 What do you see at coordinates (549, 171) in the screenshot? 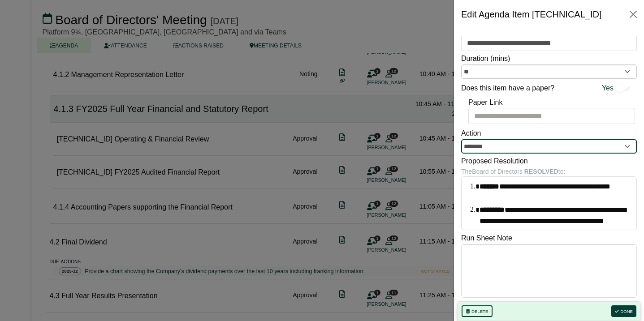
I see `div: The Board of Directors to:` at bounding box center [549, 171].